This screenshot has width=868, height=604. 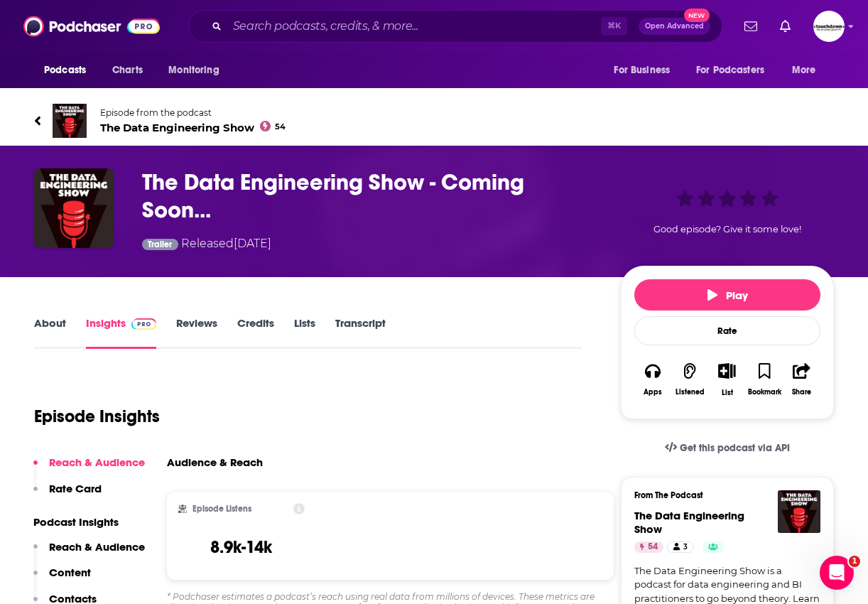 I want to click on a: 54, so click(x=649, y=547).